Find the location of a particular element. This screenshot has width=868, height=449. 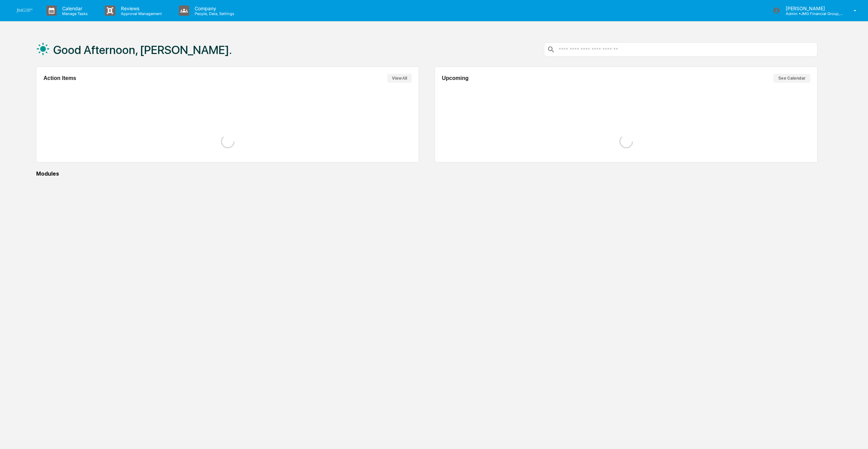

button: View All is located at coordinates (400, 78).